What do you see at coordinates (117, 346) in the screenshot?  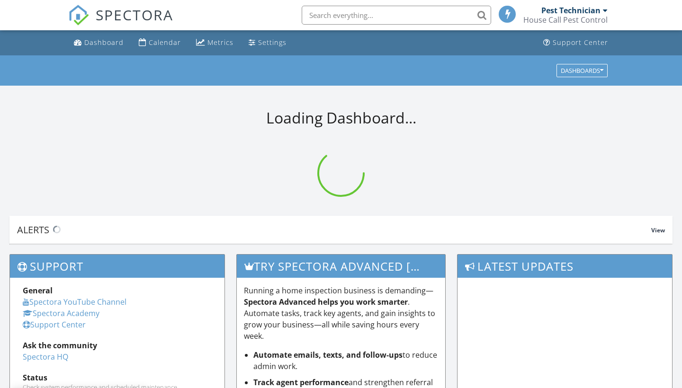 I see `div: Ask the community` at bounding box center [117, 346].